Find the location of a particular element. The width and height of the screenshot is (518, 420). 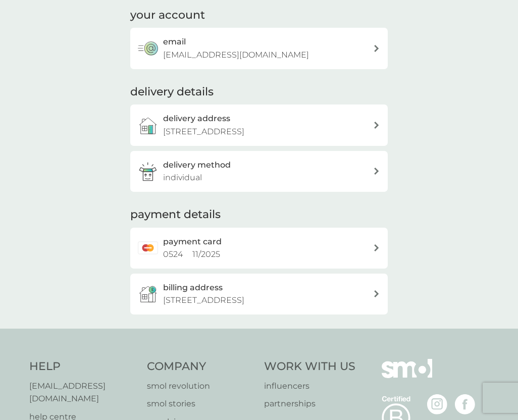

p: influencers is located at coordinates (309, 386).